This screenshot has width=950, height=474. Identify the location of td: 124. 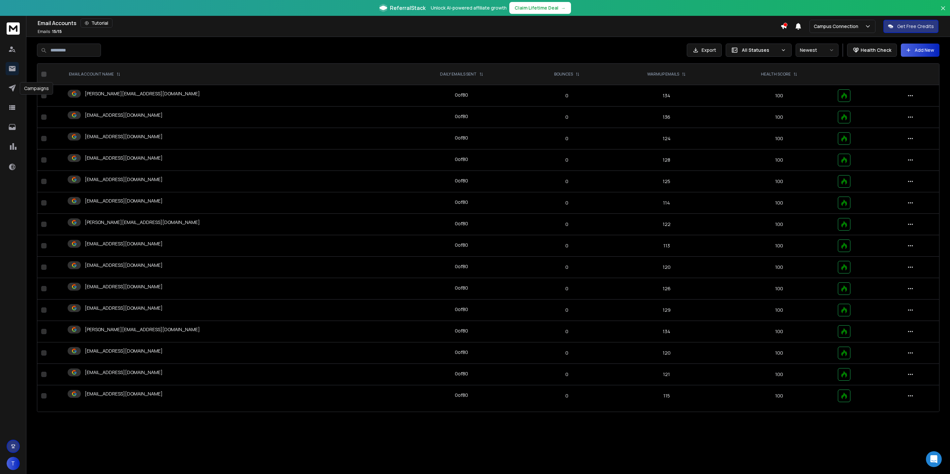
(667, 139).